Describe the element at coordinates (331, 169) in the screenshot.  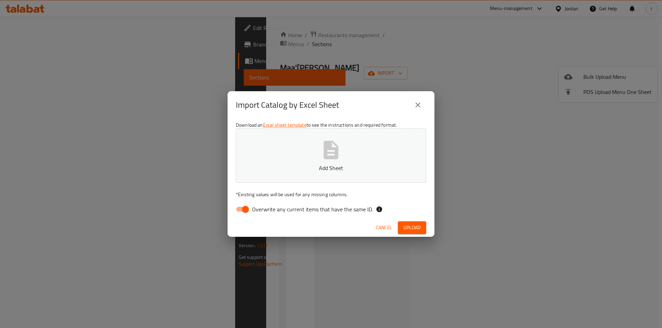
I see `div: Download an to see the instructions and required format.` at that location.